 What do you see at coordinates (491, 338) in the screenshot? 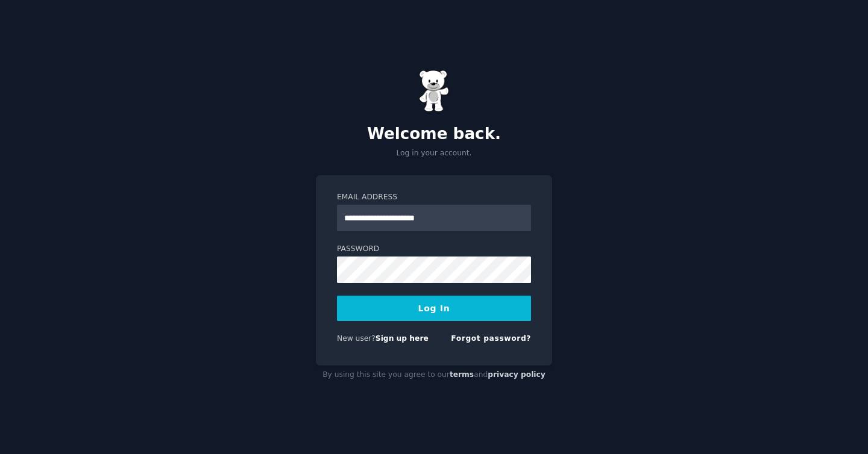
I see `a: Forgot password?` at bounding box center [491, 338].